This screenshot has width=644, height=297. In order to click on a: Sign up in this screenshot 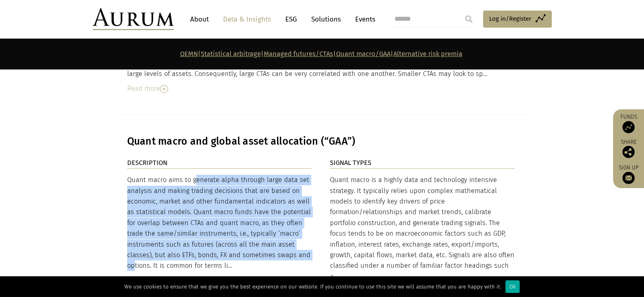, I will do `click(629, 174)`.